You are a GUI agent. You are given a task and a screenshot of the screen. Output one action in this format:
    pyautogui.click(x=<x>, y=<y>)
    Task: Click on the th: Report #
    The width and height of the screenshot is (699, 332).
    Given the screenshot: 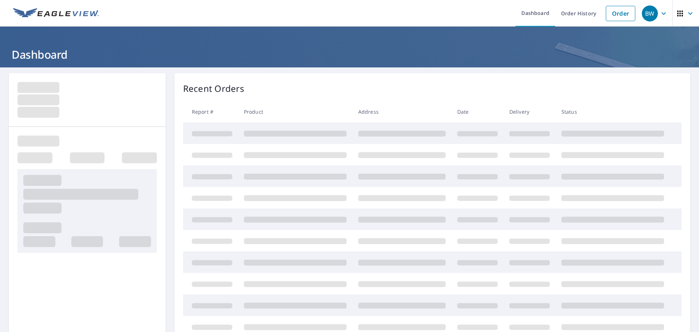 What is the action you would take?
    pyautogui.click(x=211, y=111)
    